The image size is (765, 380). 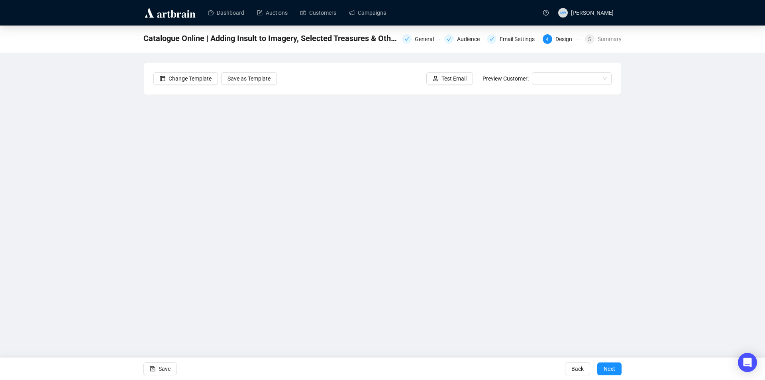 What do you see at coordinates (563, 13) in the screenshot?
I see `span: MW` at bounding box center [563, 13].